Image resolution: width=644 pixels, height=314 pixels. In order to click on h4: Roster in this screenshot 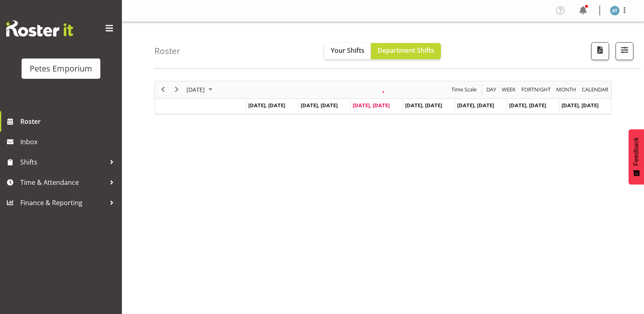, I will do `click(167, 51)`.